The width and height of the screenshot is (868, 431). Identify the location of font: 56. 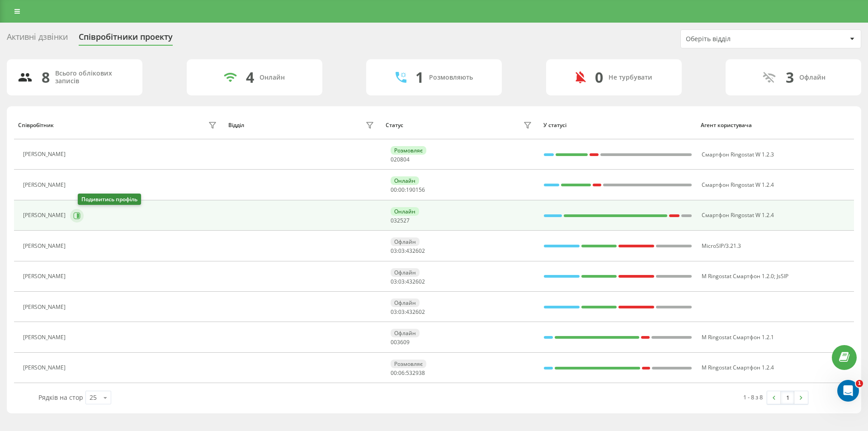
(422, 190).